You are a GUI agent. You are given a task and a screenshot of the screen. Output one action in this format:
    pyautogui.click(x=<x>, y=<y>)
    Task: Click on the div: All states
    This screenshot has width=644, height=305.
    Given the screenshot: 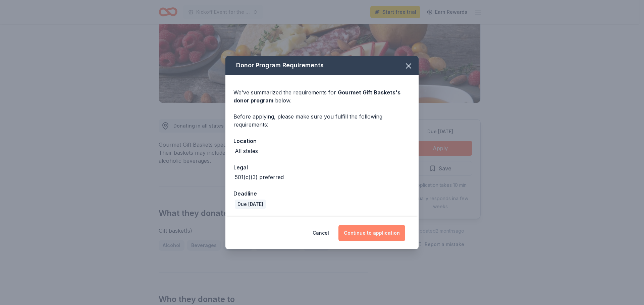 What is the action you would take?
    pyautogui.click(x=246, y=151)
    